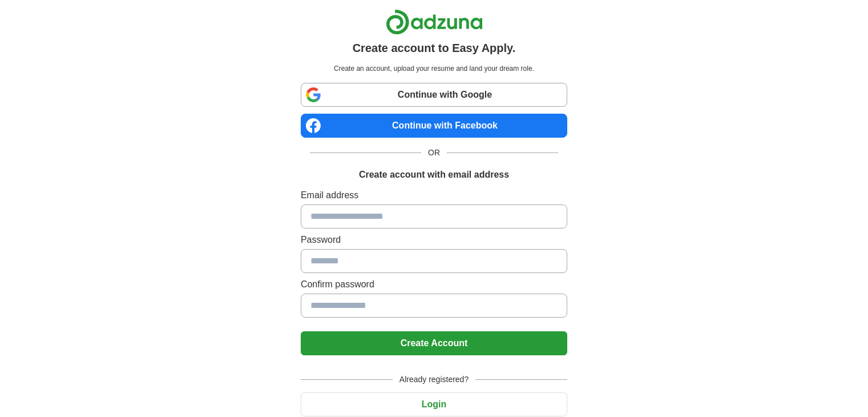  I want to click on h1: Create account with email address, so click(434, 175).